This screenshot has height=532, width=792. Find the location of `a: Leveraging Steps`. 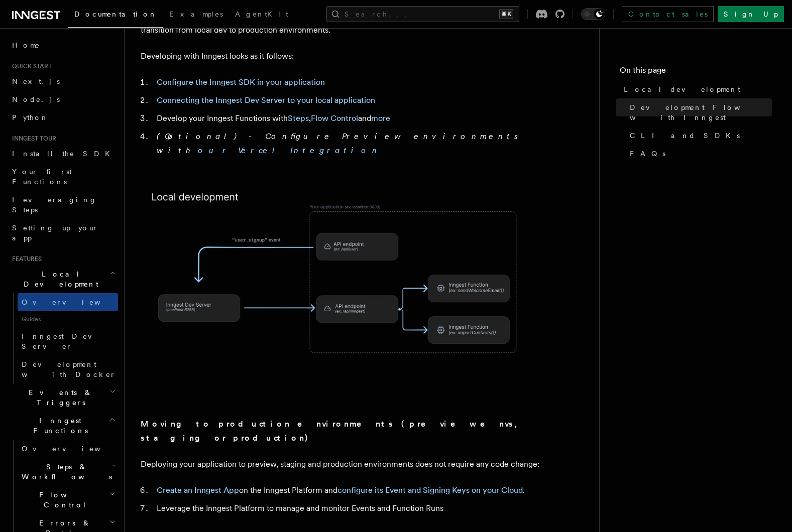

a: Leveraging Steps is located at coordinates (62, 205).